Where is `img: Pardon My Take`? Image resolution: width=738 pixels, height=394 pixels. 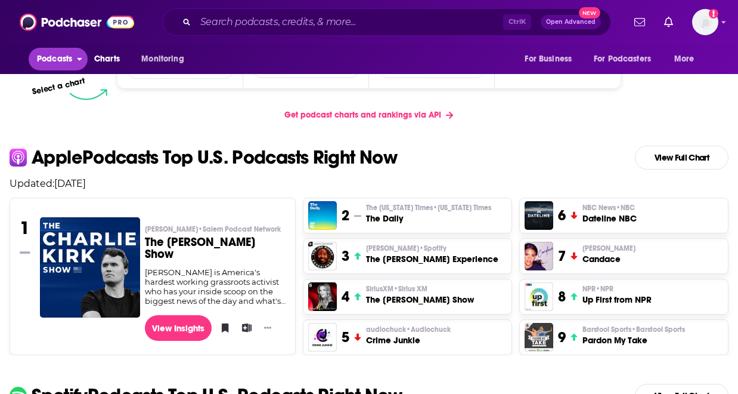
img: Pardon My Take is located at coordinates (539, 337).